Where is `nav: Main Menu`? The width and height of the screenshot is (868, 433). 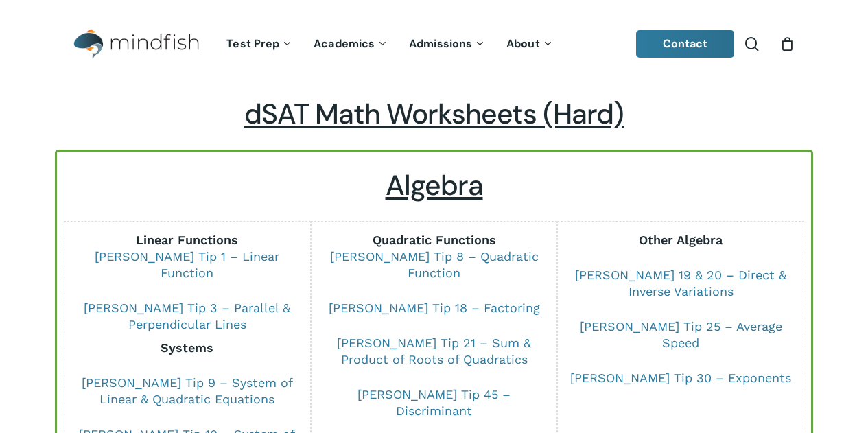
nav: Main Menu is located at coordinates (390, 44).